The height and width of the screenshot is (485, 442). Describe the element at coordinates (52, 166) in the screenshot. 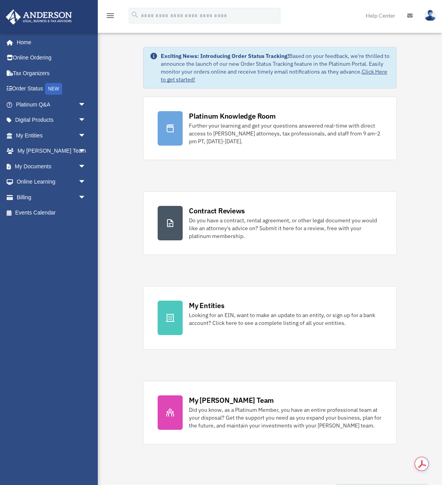

I see `a: My Documentsarrow_drop_down` at that location.